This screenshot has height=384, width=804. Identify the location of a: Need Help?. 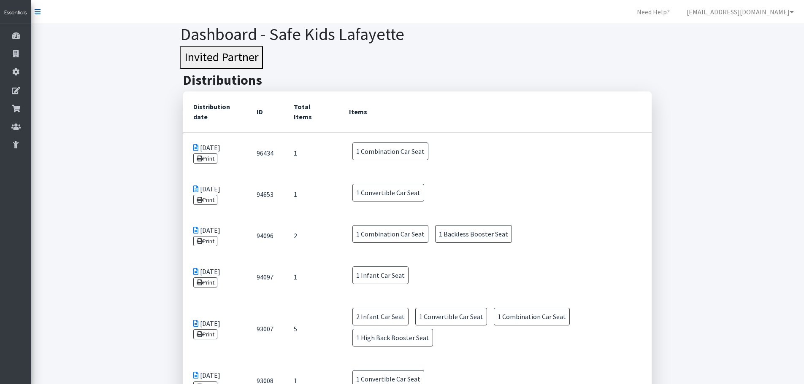
(653, 12).